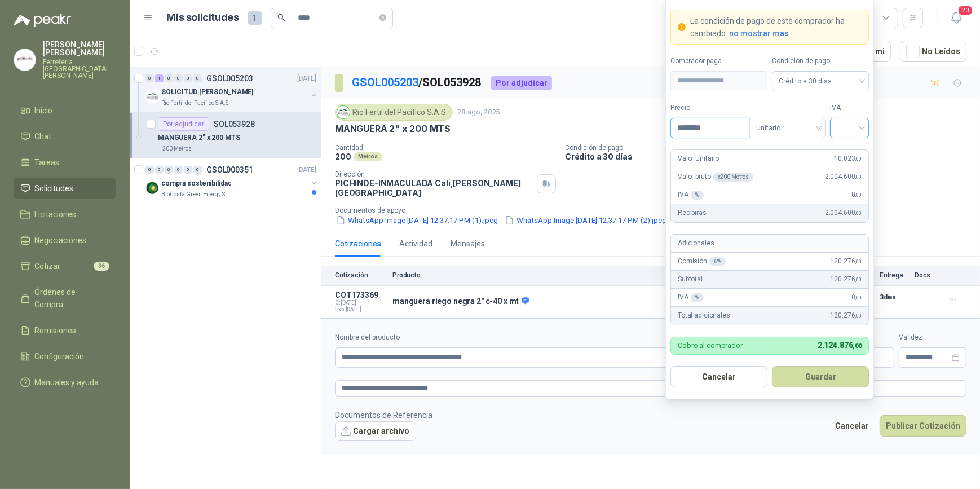 Image resolution: width=980 pixels, height=489 pixels. I want to click on a: Licitaciones, so click(65, 215).